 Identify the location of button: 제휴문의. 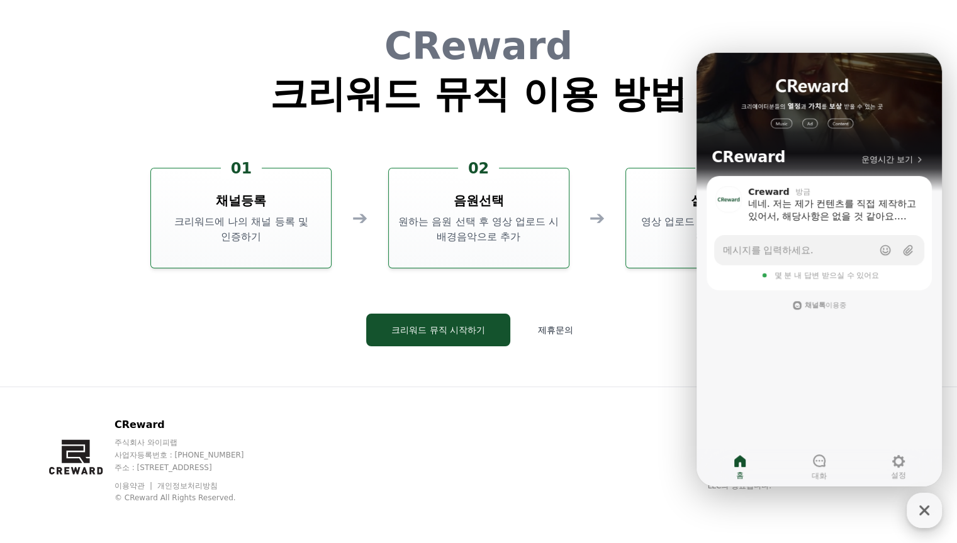
(555, 330).